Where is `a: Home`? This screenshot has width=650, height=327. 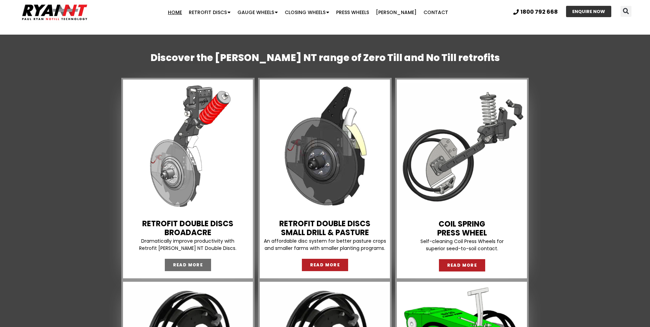 a: Home is located at coordinates (175, 12).